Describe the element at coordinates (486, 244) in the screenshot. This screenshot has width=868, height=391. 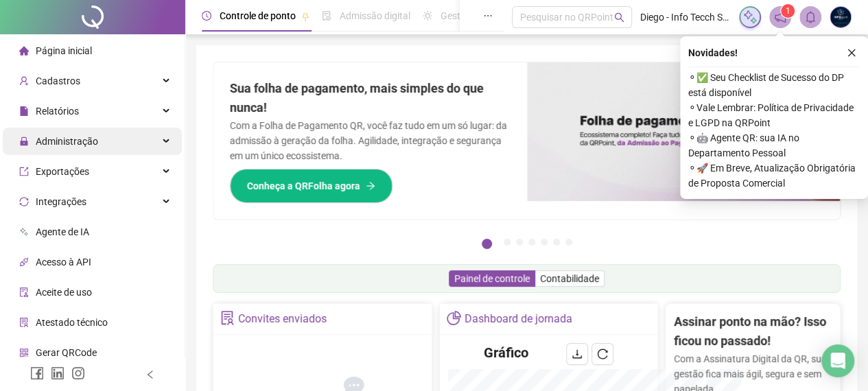
I see `button: 1` at that location.